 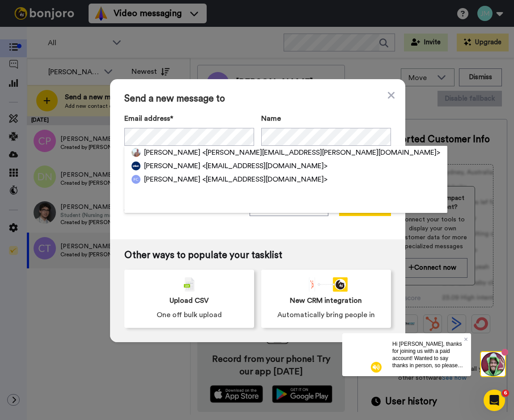 I want to click on img: mute-white.svg, so click(x=34, y=34).